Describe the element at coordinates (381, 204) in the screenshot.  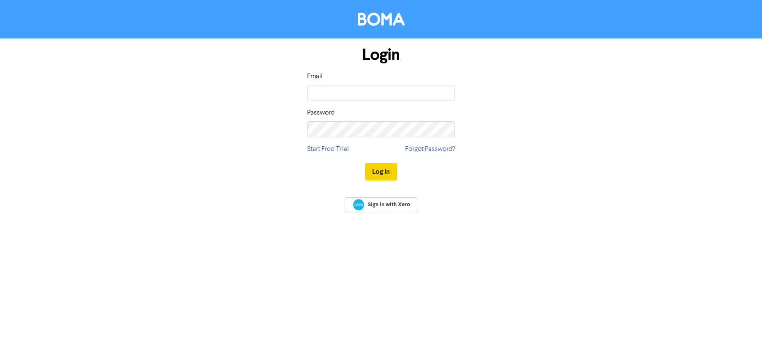
I see `a: Sign In with Xero` at that location.